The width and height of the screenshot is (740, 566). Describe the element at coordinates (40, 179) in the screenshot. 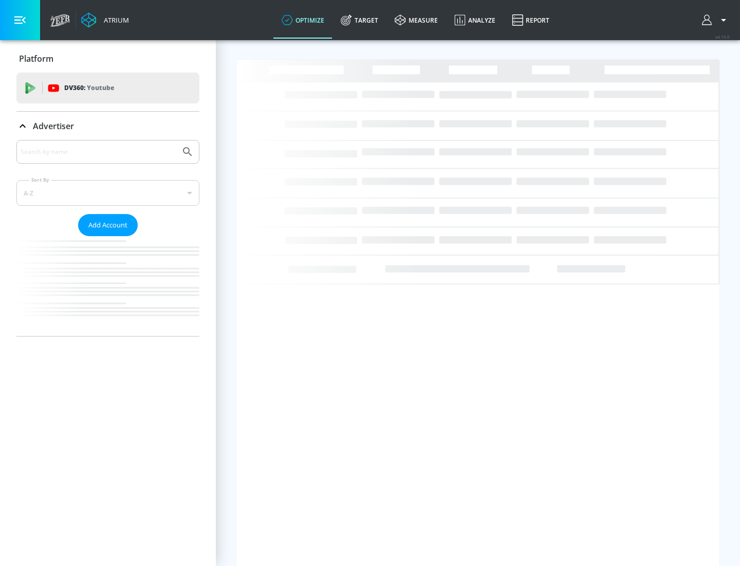

I see `label: Sort By` at that location.